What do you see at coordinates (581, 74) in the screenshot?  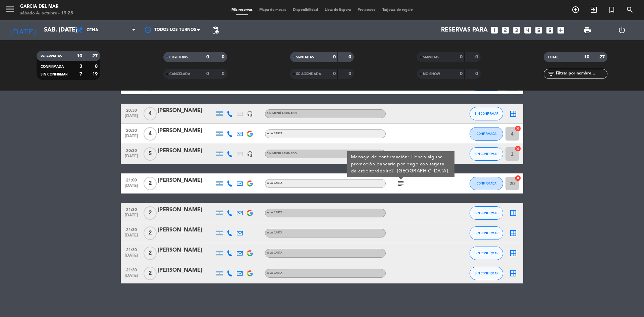 I see `input: Filtrar por nombre...` at bounding box center [581, 74].